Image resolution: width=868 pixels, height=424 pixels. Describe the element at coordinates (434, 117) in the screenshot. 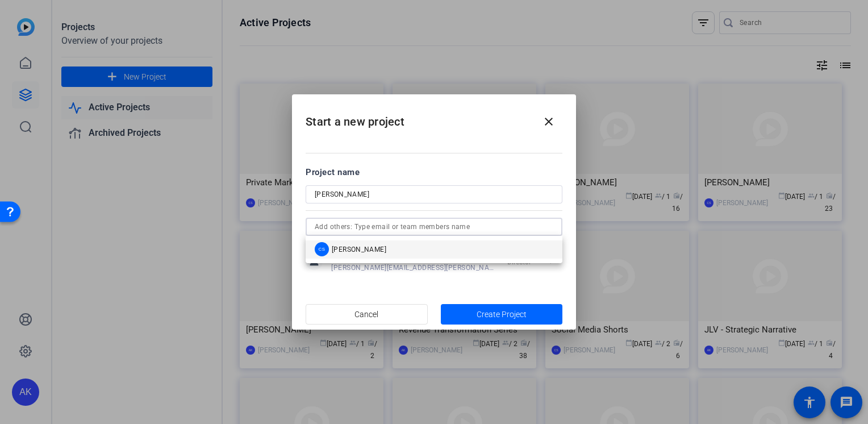

I see `h2: Start a new project` at that location.